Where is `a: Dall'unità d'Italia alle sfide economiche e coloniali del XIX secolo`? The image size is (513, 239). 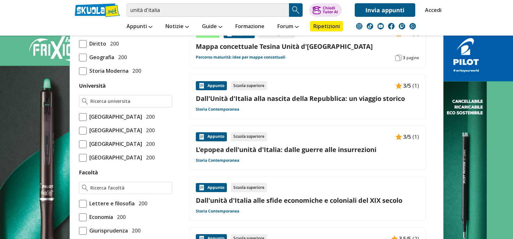 a: Dall'unità d'Italia alle sfide economiche e coloniali del XIX secolo is located at coordinates (308, 200).